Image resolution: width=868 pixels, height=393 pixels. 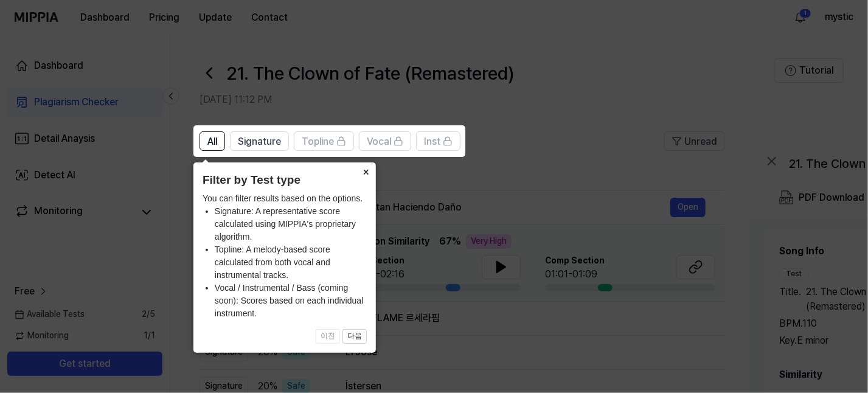 What do you see at coordinates (324, 141) in the screenshot?
I see `button: Topline` at bounding box center [324, 141].